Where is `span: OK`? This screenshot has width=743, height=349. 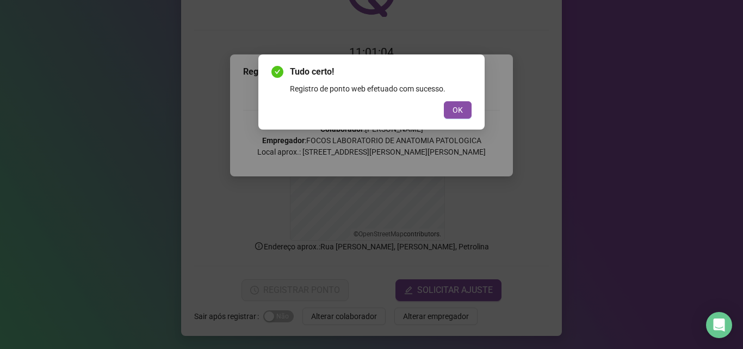 span: OK is located at coordinates (457, 110).